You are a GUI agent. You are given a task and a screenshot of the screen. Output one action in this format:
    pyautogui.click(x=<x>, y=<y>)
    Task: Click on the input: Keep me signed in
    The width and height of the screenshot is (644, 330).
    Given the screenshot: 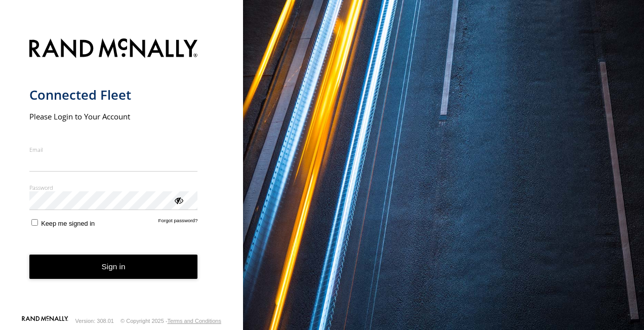 What is the action you would take?
    pyautogui.click(x=34, y=222)
    